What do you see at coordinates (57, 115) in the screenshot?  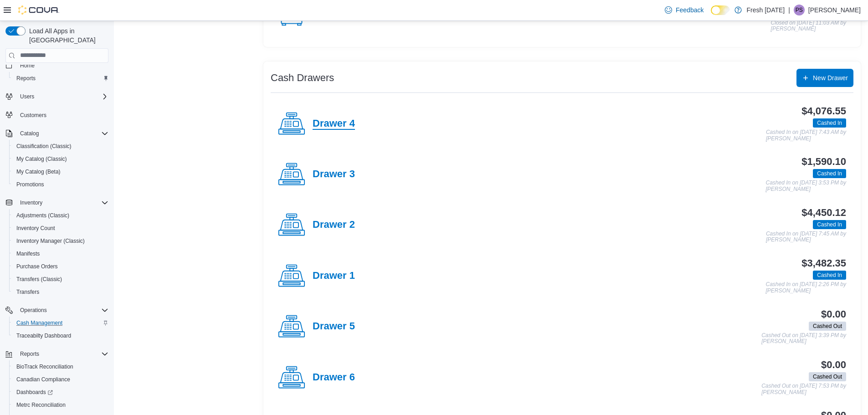 I see `button: Customers` at bounding box center [57, 115].